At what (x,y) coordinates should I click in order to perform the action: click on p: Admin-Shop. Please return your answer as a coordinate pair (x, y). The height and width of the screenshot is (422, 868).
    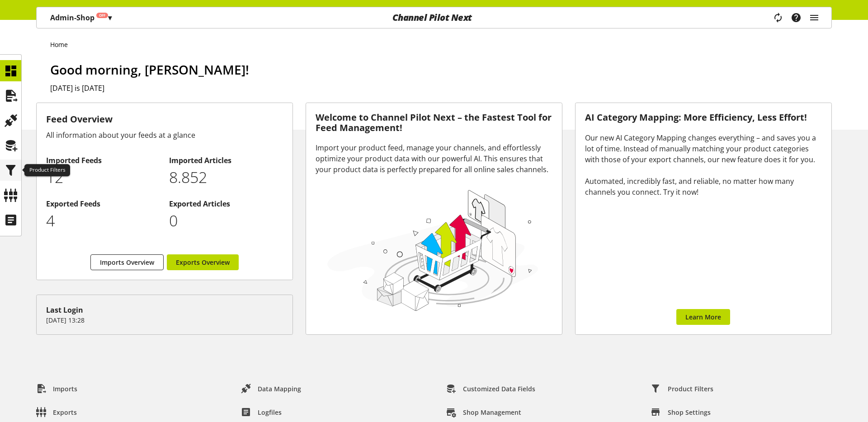
    Looking at the image, I should click on (81, 17).